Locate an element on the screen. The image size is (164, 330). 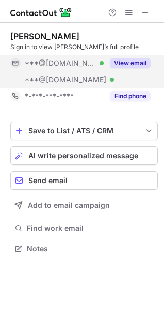
button: AI write personalized message is located at coordinates (84, 156).